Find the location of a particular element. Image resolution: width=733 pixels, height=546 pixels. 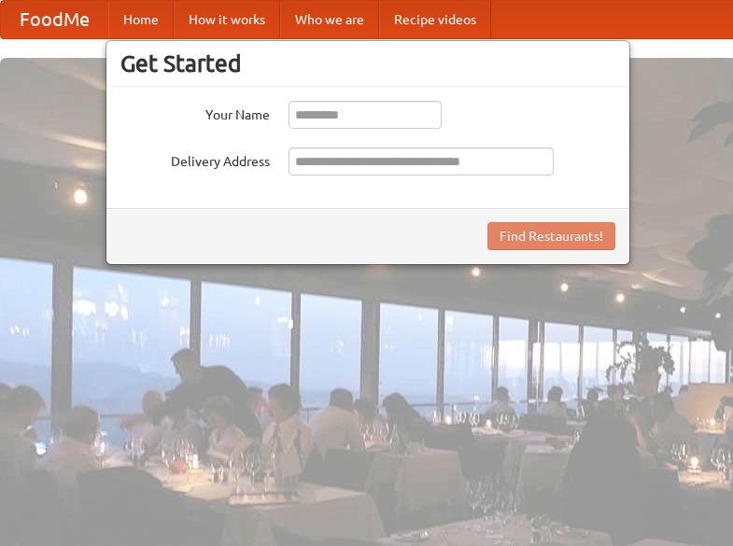

a: FoodMe is located at coordinates (54, 20).